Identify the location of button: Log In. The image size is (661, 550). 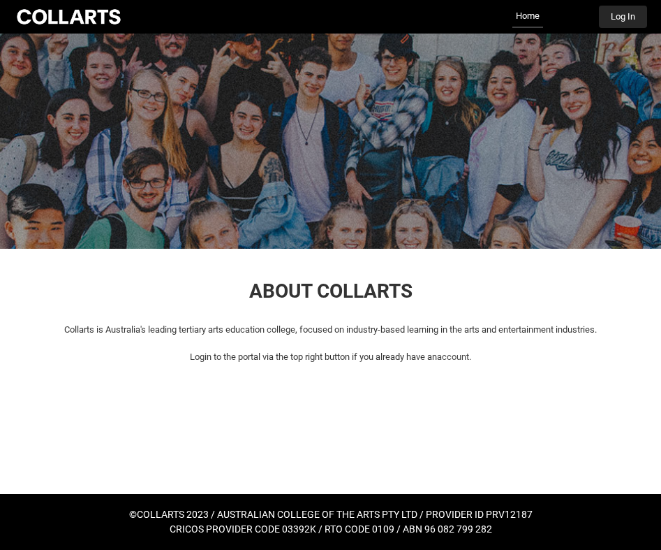
(623, 17).